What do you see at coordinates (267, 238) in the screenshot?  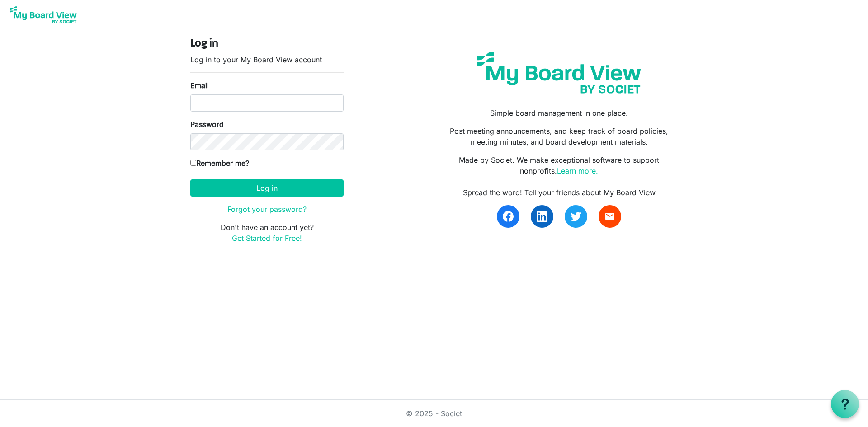 I see `a: Get Started for Free!` at bounding box center [267, 238].